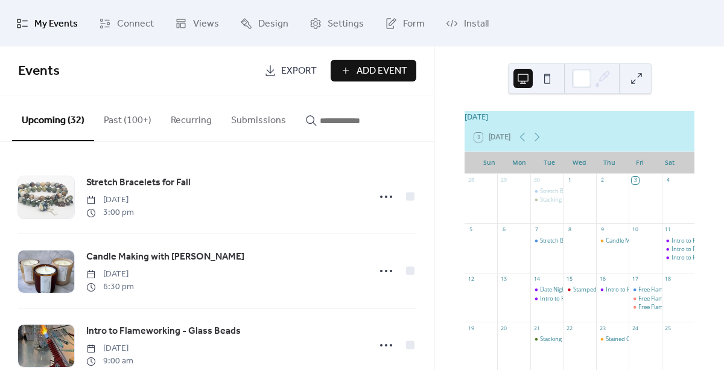 This screenshot has height=370, width=724. I want to click on div: 15, so click(569, 279).